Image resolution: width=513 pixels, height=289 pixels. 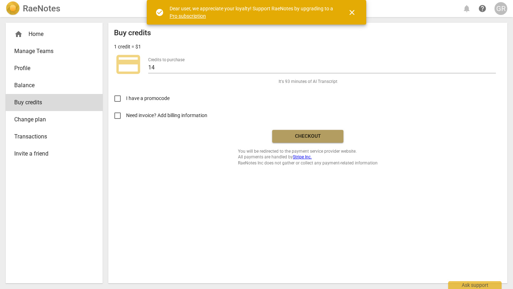 What do you see at coordinates (54, 120) in the screenshot?
I see `a: Change plan` at bounding box center [54, 120].